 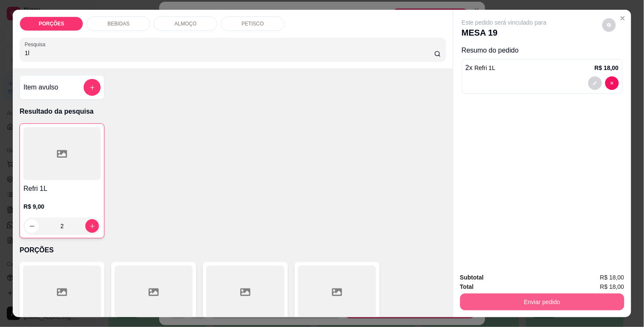 I want to click on button: add-separate-item, so click(x=92, y=87).